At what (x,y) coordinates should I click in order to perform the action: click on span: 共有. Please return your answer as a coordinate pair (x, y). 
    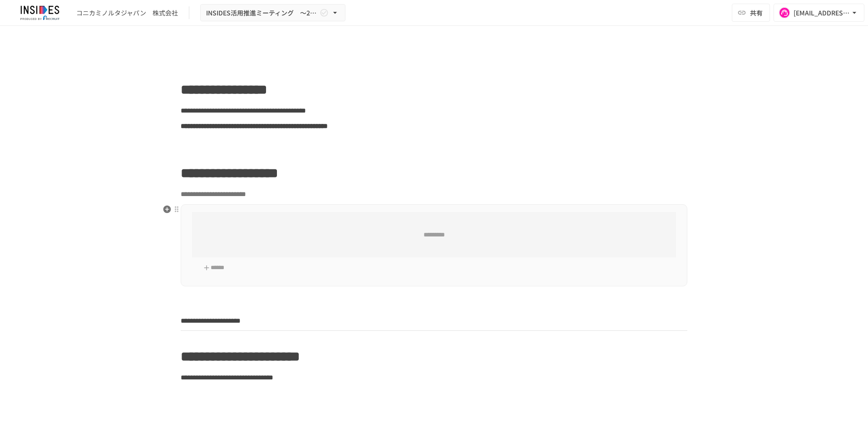
    Looking at the image, I should click on (756, 13).